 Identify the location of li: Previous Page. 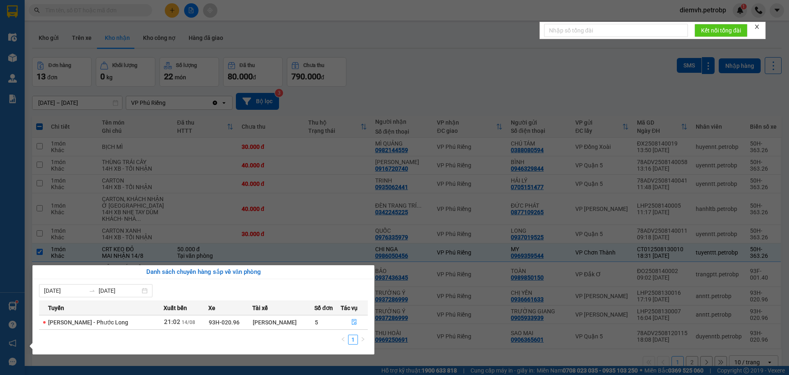
(343, 339).